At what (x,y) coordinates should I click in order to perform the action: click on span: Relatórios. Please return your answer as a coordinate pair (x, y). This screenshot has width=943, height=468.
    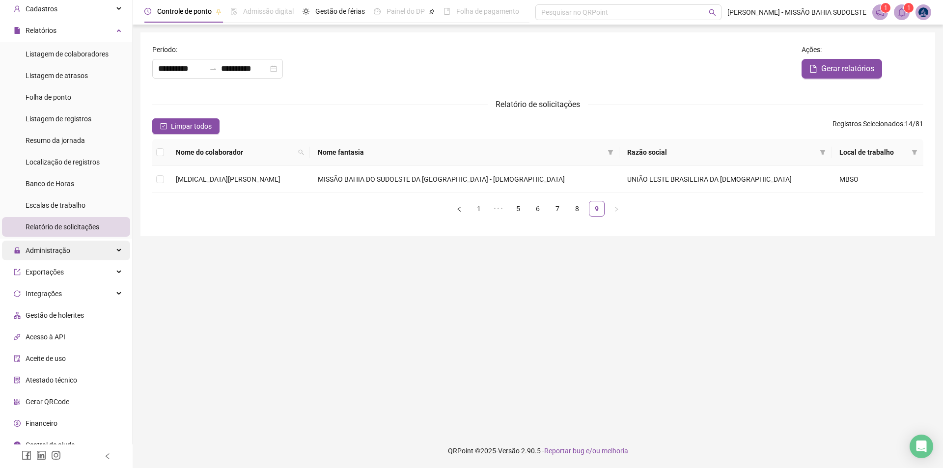
    Looking at the image, I should click on (41, 30).